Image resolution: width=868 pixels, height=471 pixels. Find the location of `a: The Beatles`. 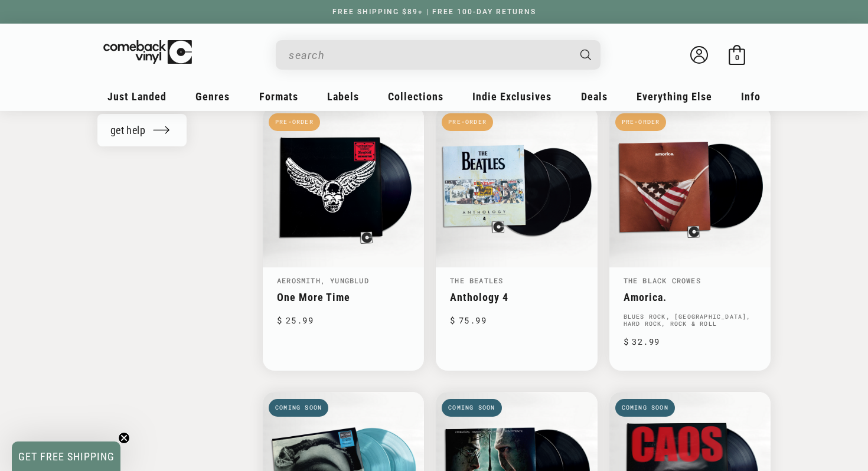

a: The Beatles is located at coordinates (476, 280).